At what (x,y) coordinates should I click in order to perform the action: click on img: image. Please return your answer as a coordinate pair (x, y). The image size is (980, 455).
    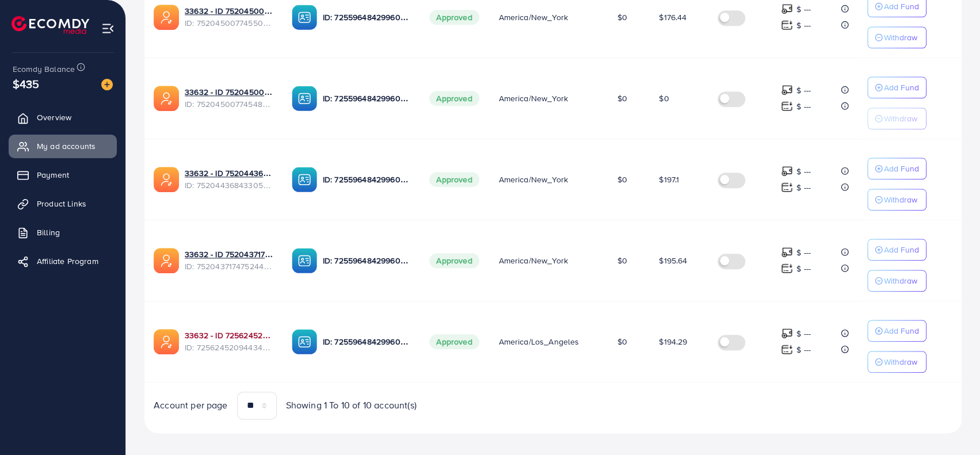
    Looking at the image, I should click on (107, 85).